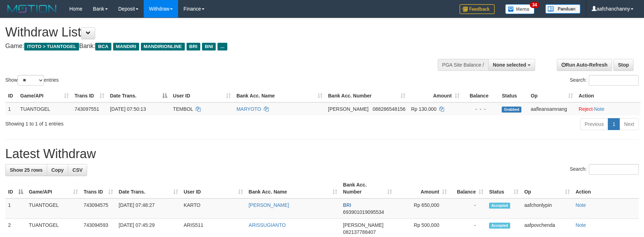 This screenshot has height=237, width=644. I want to click on div: Showing 1 to 1 of 1 entries, so click(134, 123).